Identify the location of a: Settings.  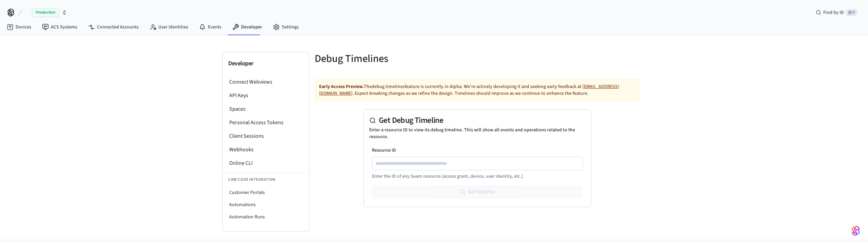
(286, 27).